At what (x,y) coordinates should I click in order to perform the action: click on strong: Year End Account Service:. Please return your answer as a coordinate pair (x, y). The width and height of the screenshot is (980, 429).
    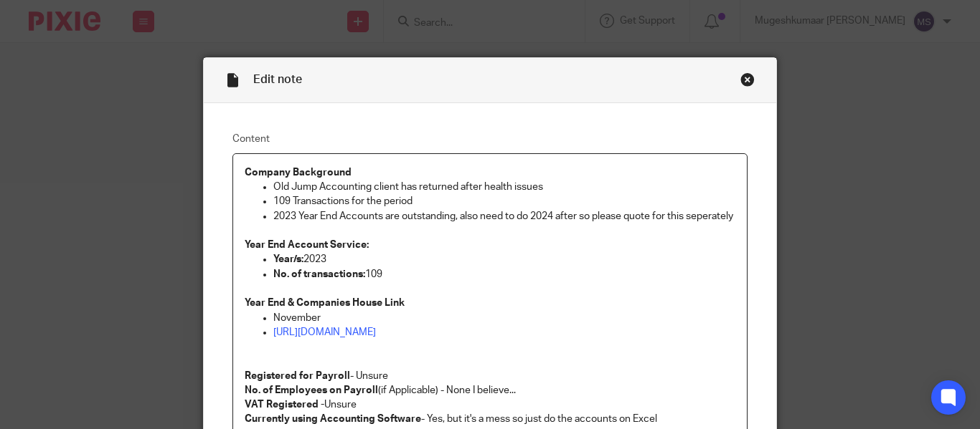
    Looking at the image, I should click on (306, 245).